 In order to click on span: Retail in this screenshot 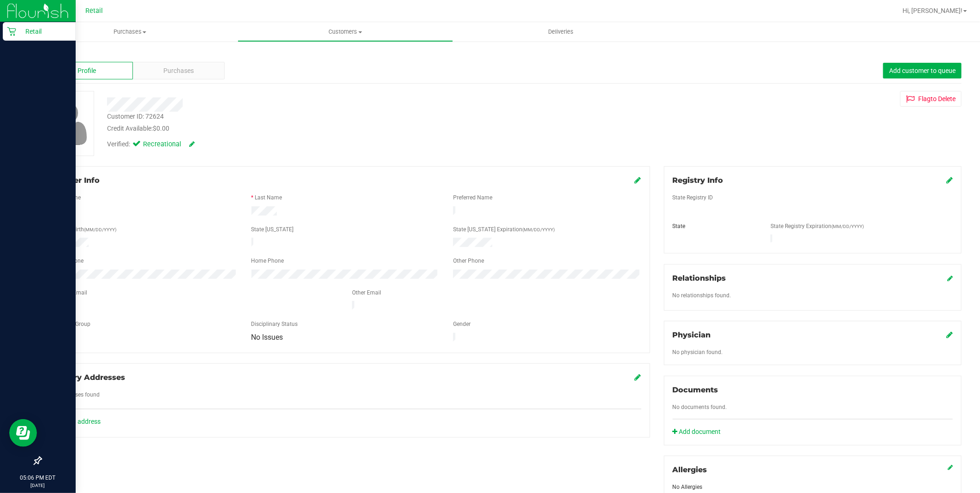, I will do `click(94, 11)`.